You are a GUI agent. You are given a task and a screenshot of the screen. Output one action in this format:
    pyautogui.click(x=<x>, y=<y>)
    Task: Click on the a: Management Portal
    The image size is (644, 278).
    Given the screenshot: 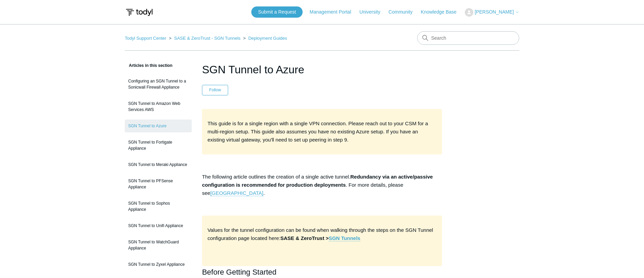 What is the action you would take?
    pyautogui.click(x=334, y=12)
    